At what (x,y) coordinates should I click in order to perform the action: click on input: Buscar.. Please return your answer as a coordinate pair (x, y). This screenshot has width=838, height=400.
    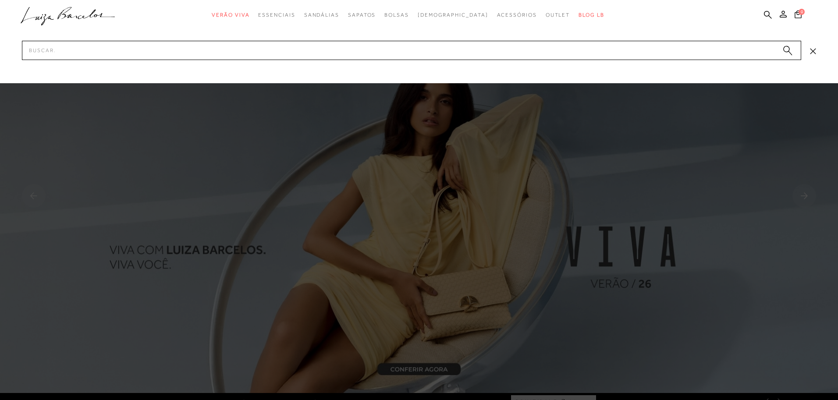
    Looking at the image, I should click on (412, 50).